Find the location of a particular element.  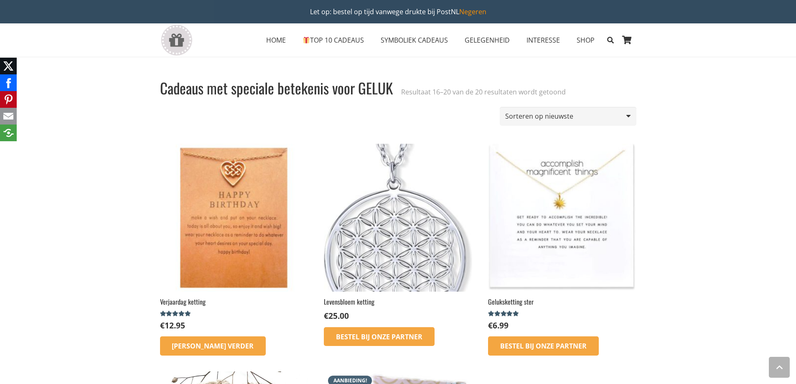

a: Levensbloem ketting €25.00 is located at coordinates (398, 233).